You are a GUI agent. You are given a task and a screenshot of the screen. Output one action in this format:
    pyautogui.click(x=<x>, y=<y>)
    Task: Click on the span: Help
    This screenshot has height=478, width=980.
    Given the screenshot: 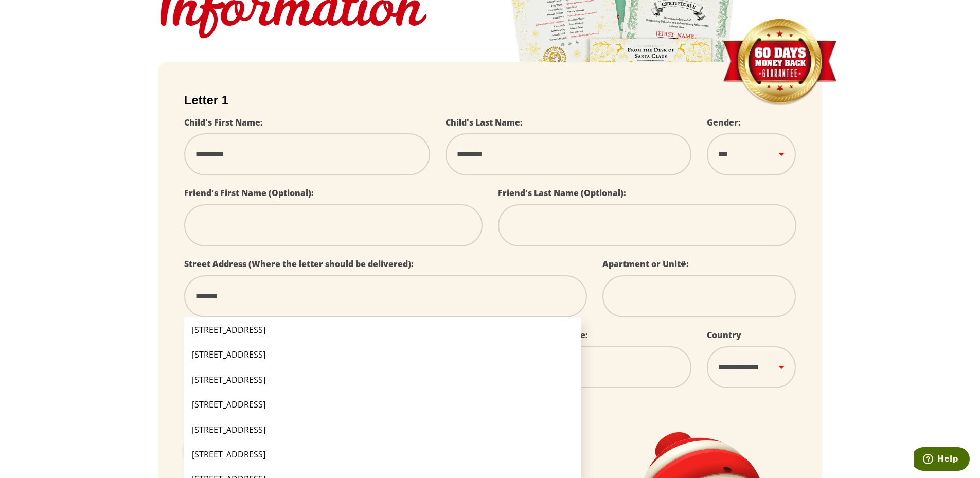 What is the action you would take?
    pyautogui.click(x=33, y=12)
    